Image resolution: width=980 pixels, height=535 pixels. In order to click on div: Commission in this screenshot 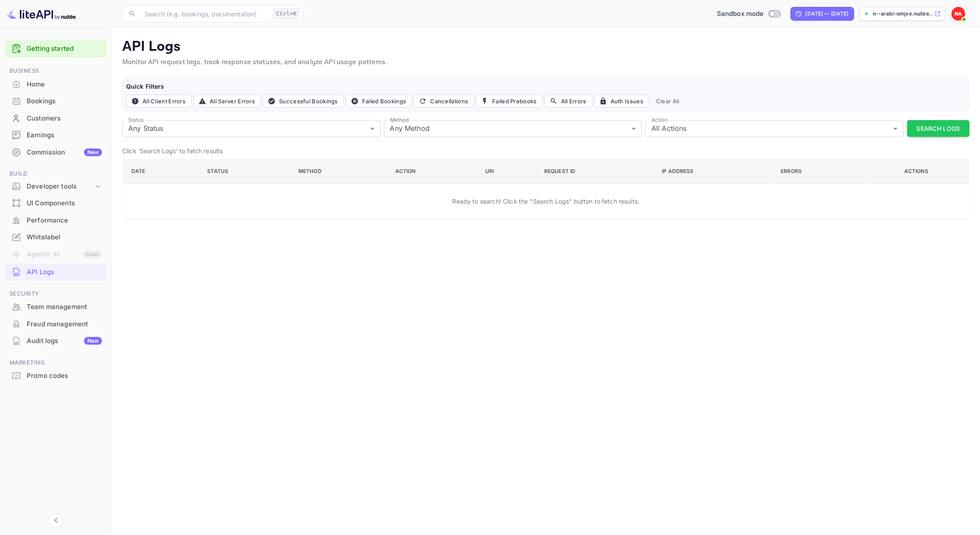, I will do `click(64, 152)`.